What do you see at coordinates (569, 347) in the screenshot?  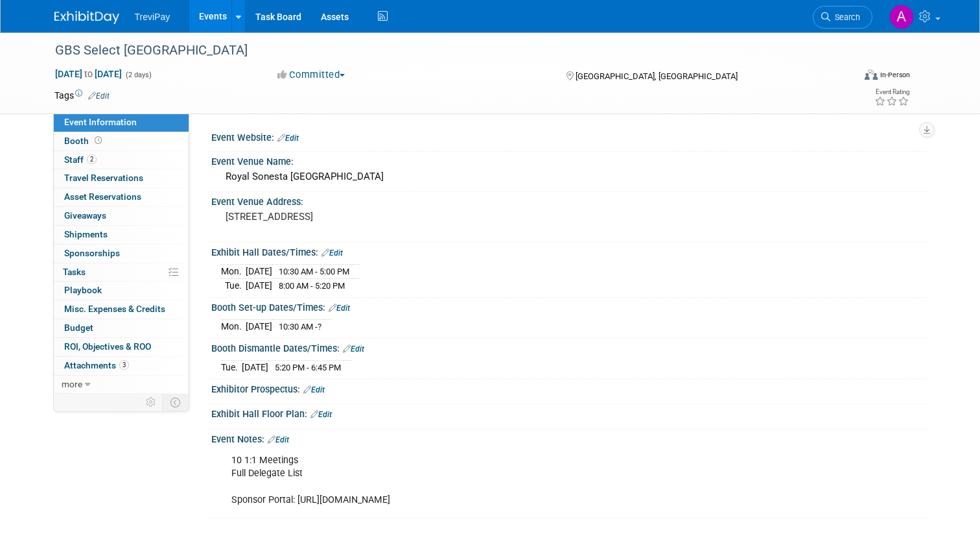 I see `div: Booth Dismantle Dates/Times:` at bounding box center [569, 347].